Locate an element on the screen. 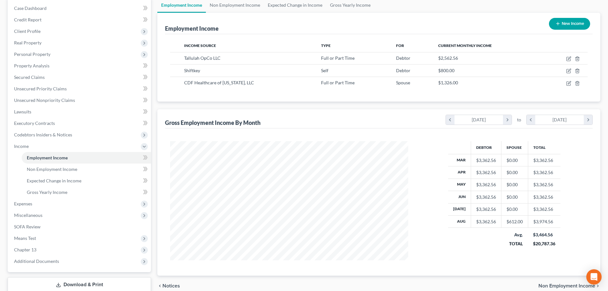 This screenshot has height=291, width=608. span: to is located at coordinates (519, 120).